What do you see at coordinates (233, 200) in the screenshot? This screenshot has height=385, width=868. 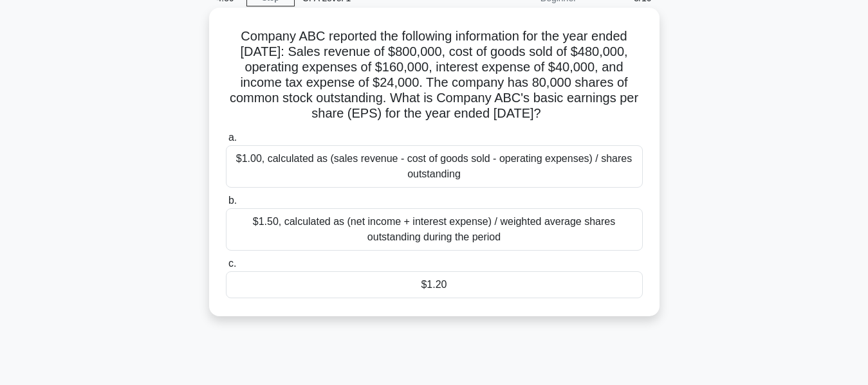 I see `span: b.` at bounding box center [233, 200].